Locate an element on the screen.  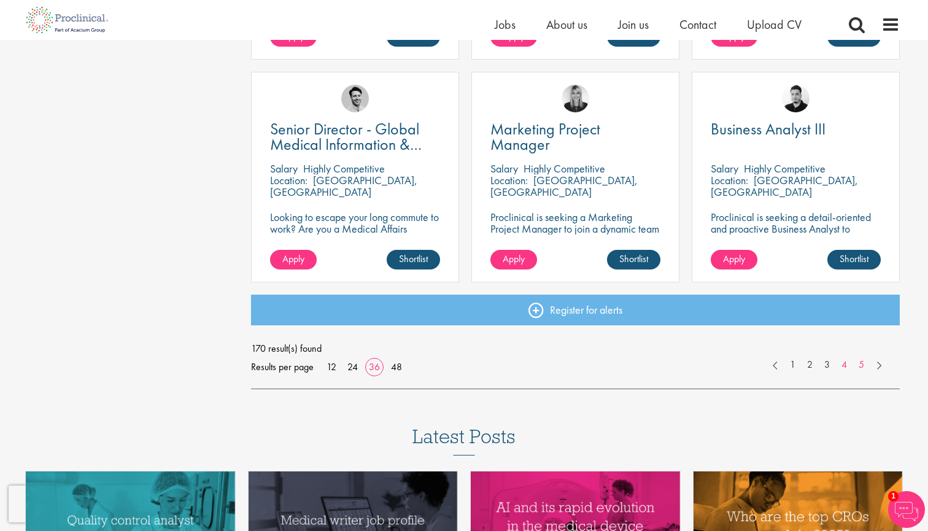
span: Marketing Project Manager is located at coordinates (545, 136).